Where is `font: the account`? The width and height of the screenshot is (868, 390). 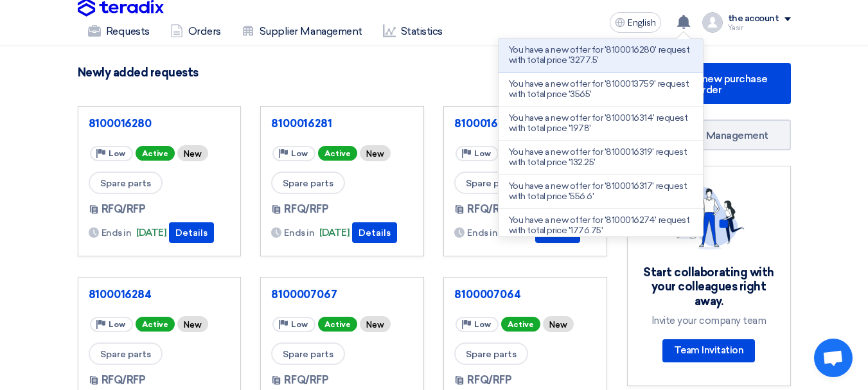
font: the account is located at coordinates (753, 18).